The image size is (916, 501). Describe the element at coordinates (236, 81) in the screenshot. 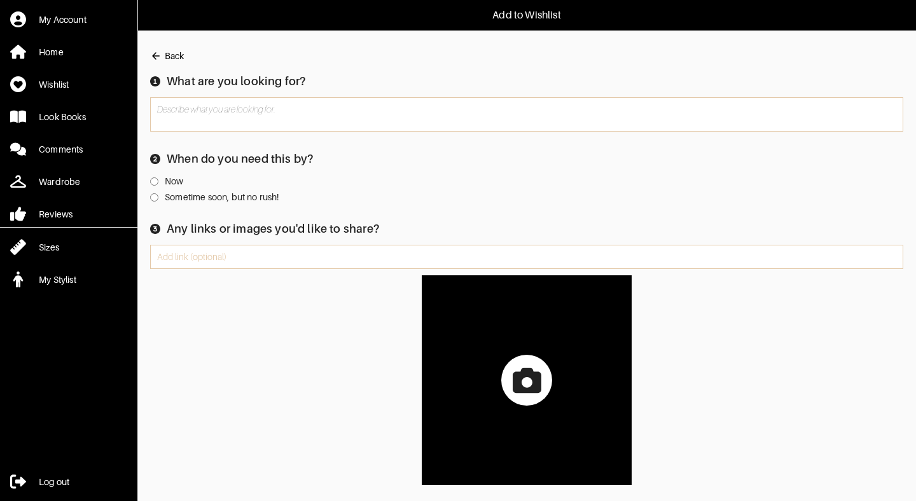

I see `div: What are you looking for?` at that location.